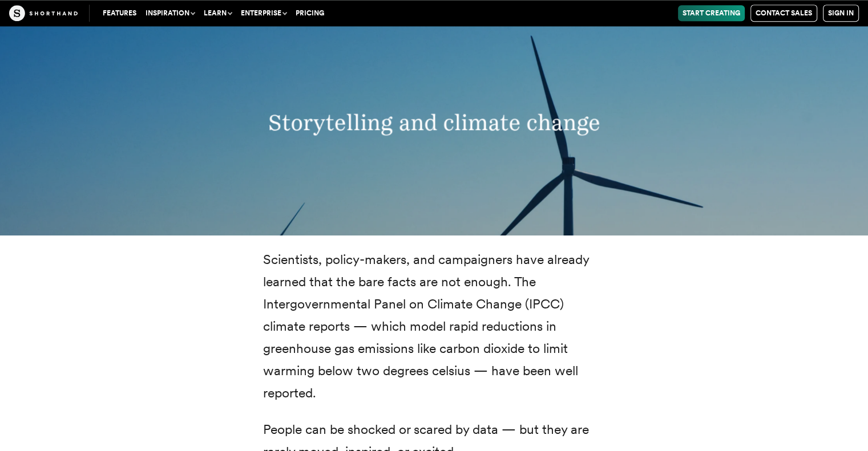  Describe the element at coordinates (310, 13) in the screenshot. I see `a: Pricing` at that location.